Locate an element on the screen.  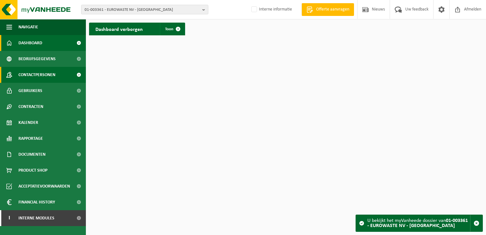
span: Navigatie is located at coordinates (28, 27).